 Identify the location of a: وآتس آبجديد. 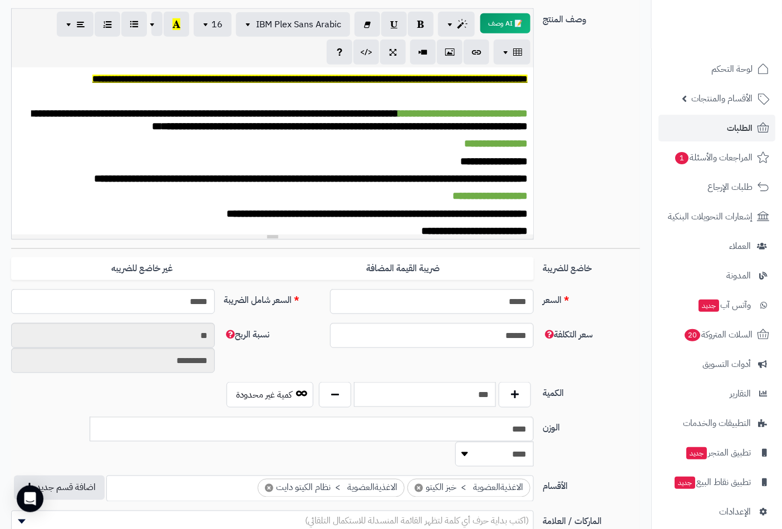
(717, 305).